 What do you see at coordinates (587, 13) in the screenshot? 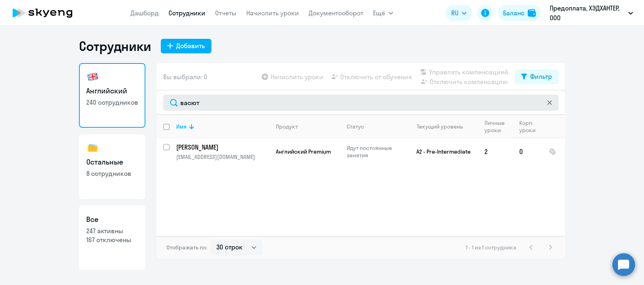
I see `p: Предоплата, ХЭДХАНТЕР, ООО` at bounding box center [587, 13].